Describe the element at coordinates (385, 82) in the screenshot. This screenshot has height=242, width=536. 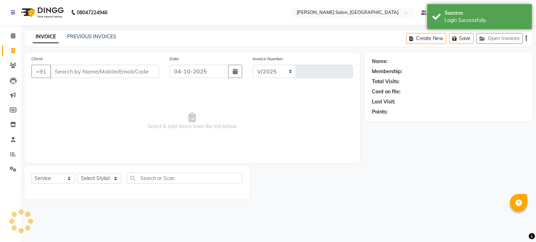
I see `div: Total Visits:` at that location.